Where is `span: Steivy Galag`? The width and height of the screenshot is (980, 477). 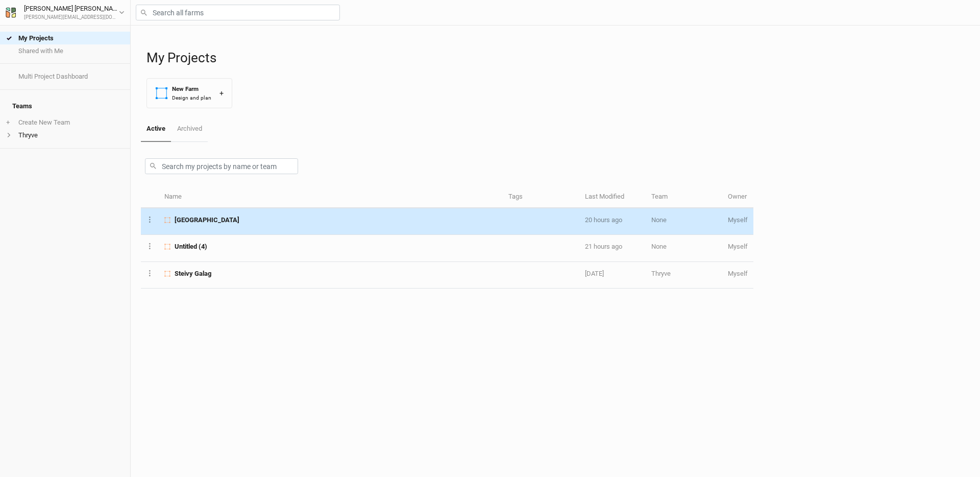
span: Steivy Galag is located at coordinates (193, 274).